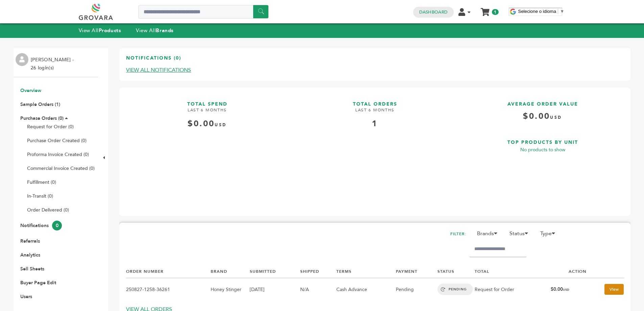  Describe the element at coordinates (38, 282) in the screenshot. I see `a: Buyer Page Edit` at that location.